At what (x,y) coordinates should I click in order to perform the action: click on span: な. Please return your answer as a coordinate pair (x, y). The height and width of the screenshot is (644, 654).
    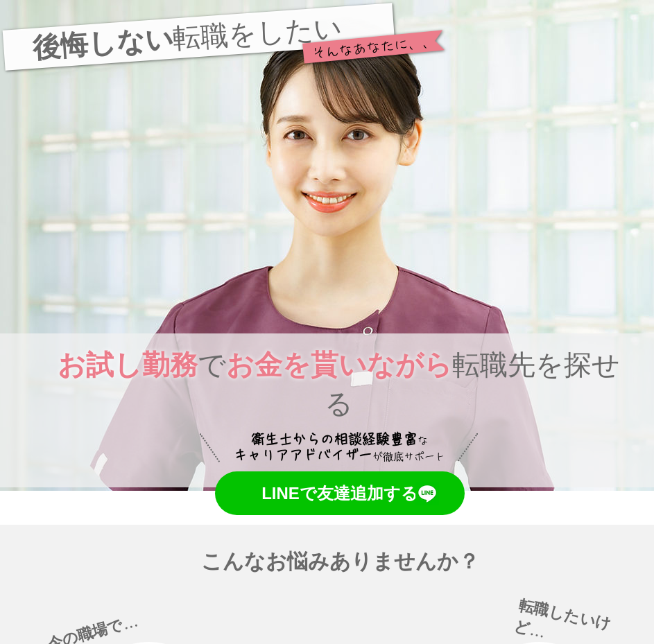
    Looking at the image, I should click on (423, 440).